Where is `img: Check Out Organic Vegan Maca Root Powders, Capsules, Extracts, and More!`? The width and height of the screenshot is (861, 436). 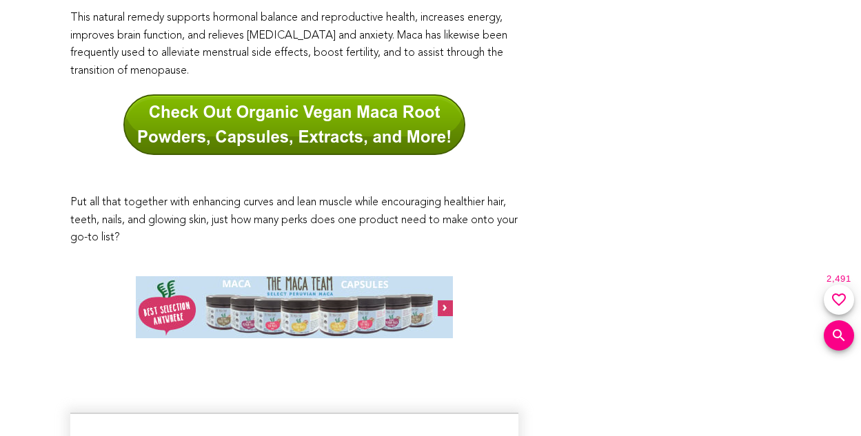
img: Check Out Organic Vegan Maca Root Powders, Capsules, Extracts, and More! is located at coordinates (294, 125).